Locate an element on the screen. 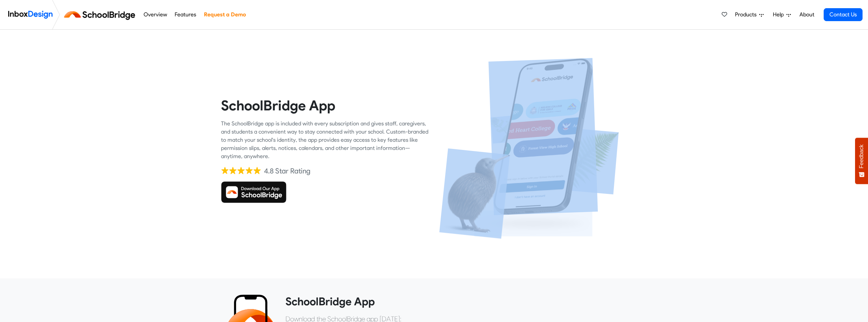 This screenshot has width=868, height=322. img: shadow.png is located at coordinates (534, 224).